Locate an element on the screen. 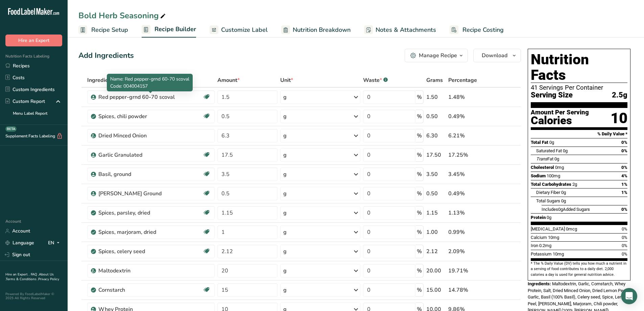  span: 100mg is located at coordinates (553, 176).